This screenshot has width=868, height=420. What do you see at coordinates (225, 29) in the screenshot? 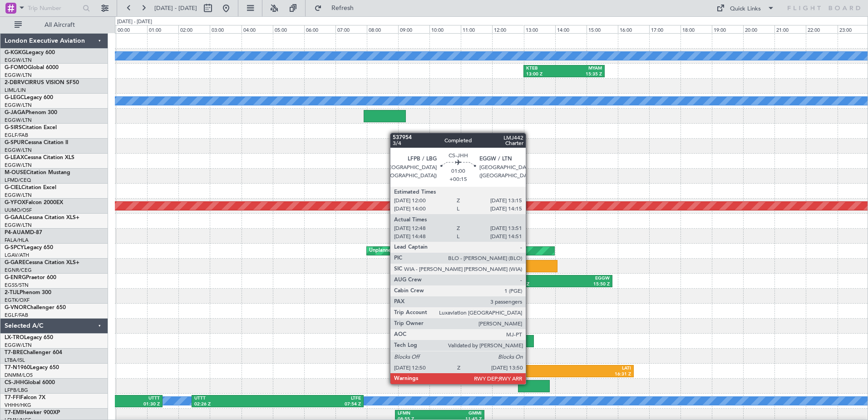
I see `div: 03:00` at bounding box center [225, 29].